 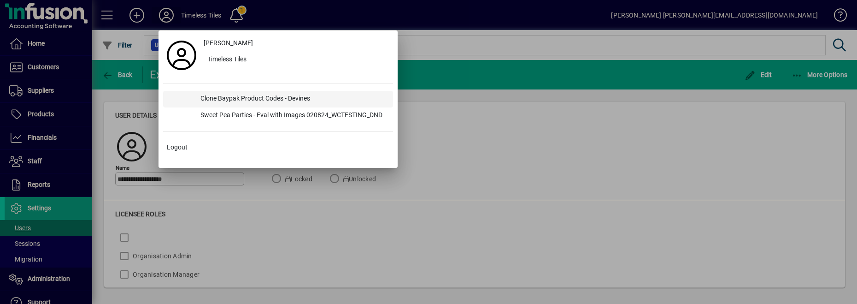 I want to click on button: Timeless Tiles, so click(x=296, y=60).